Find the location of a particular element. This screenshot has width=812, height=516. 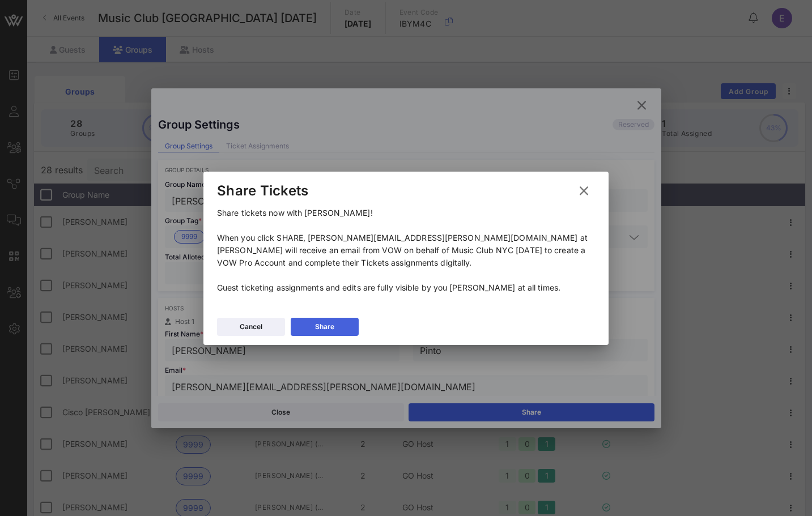

div: Share is located at coordinates (325, 327).